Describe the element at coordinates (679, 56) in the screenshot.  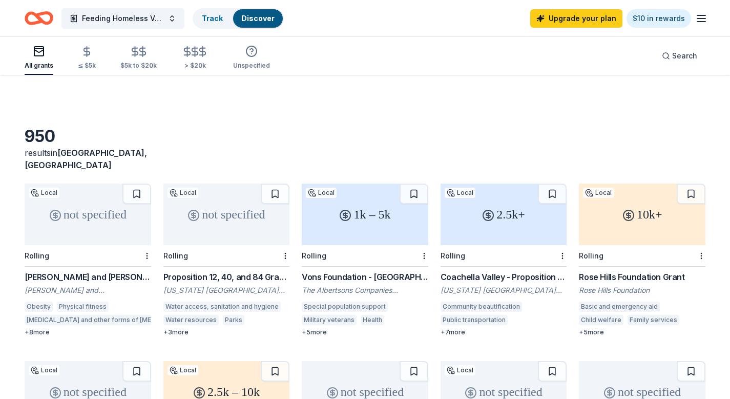
I see `button: Search` at that location.